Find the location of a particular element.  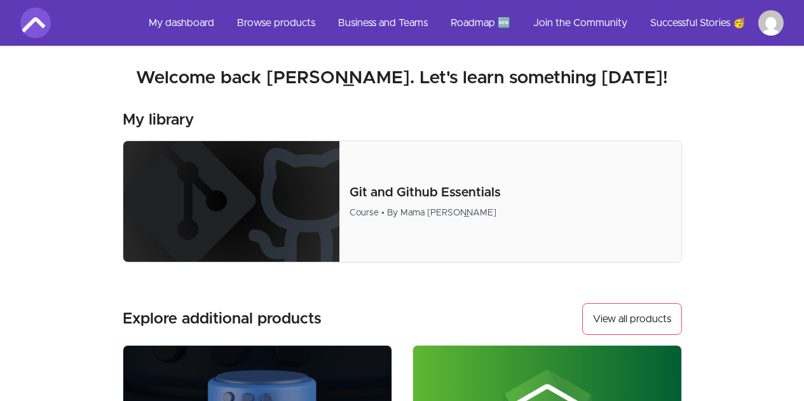

img: Profile image for Wesley Kartelo is located at coordinates (771, 23).